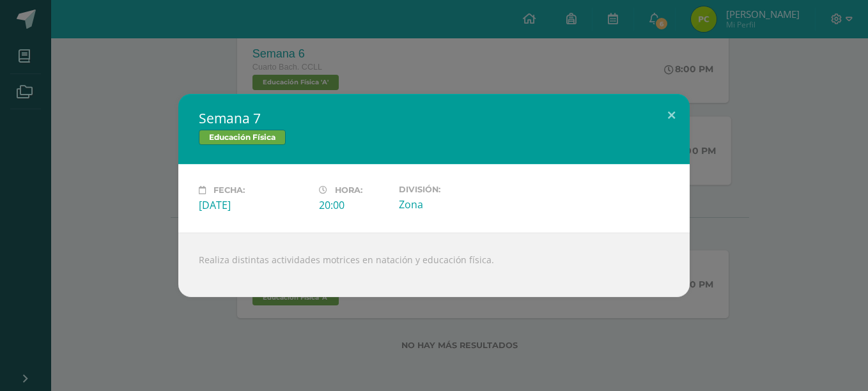 This screenshot has height=391, width=868. Describe the element at coordinates (454, 189) in the screenshot. I see `label: División:` at that location.